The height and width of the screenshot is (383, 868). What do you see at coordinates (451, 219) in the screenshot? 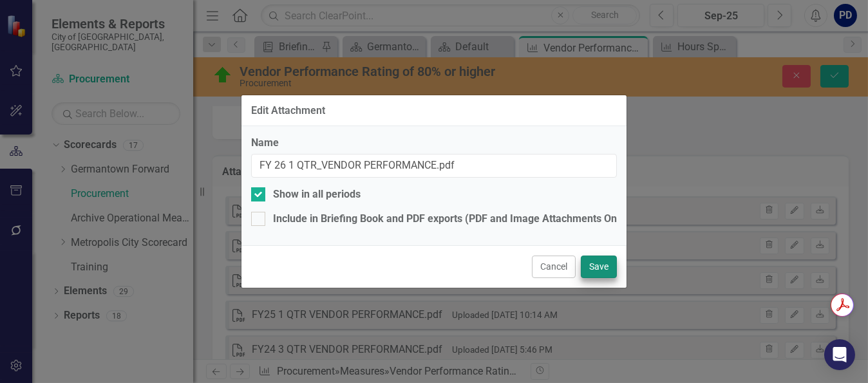
I see `div: Include in Briefing Book and PDF exports (PDF and Image Attachments Only)` at bounding box center [451, 219].